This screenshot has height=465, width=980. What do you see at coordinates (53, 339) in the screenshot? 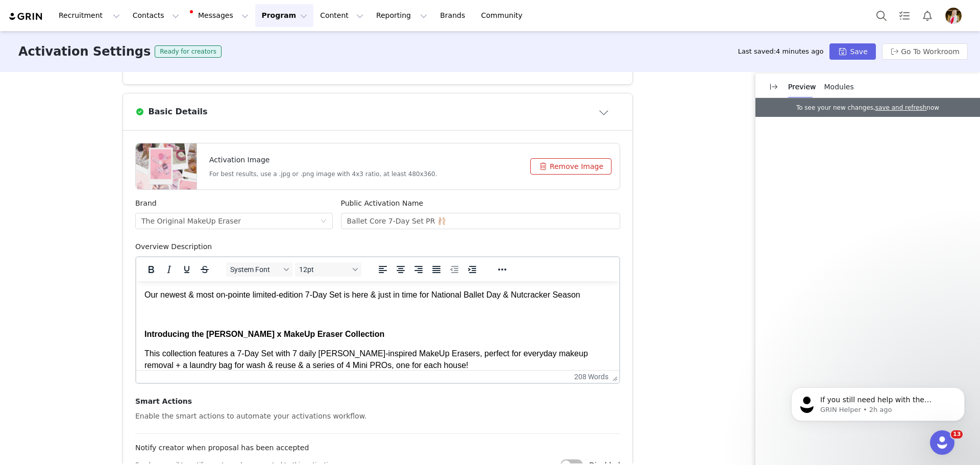
I see `button: Gif picker` at bounding box center [53, 339].